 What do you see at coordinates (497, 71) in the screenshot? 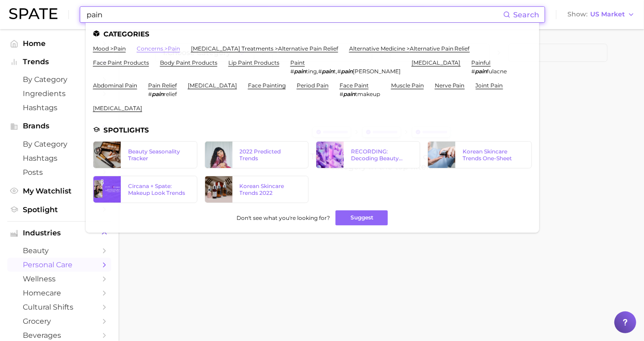
I see `span: fulacne` at bounding box center [497, 71].